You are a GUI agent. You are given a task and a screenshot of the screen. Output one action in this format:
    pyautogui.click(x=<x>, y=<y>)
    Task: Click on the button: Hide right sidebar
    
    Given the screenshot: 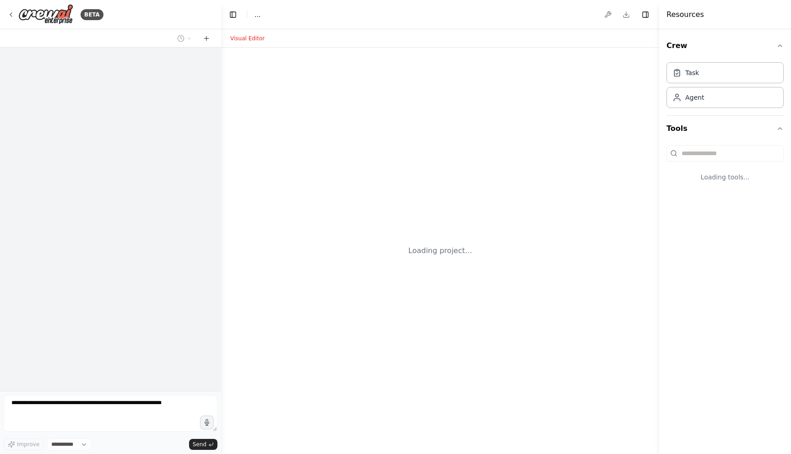 What is the action you would take?
    pyautogui.click(x=645, y=15)
    